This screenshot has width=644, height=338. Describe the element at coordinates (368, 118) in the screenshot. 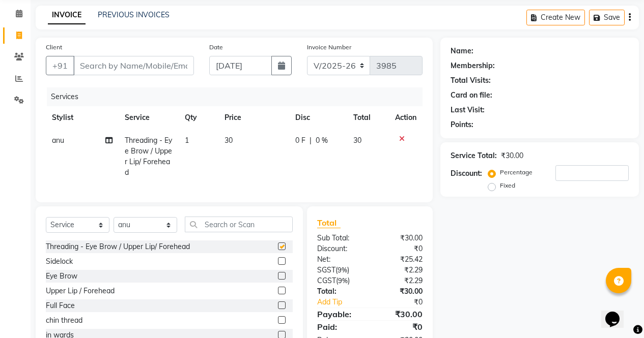

I see `th: Total` at that location.